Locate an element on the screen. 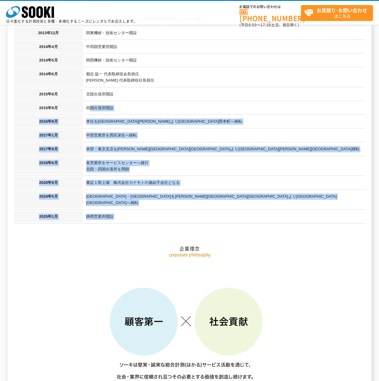 This screenshot has width=379, height=381. td: 関西機材・技術センター開設 is located at coordinates (224, 61).